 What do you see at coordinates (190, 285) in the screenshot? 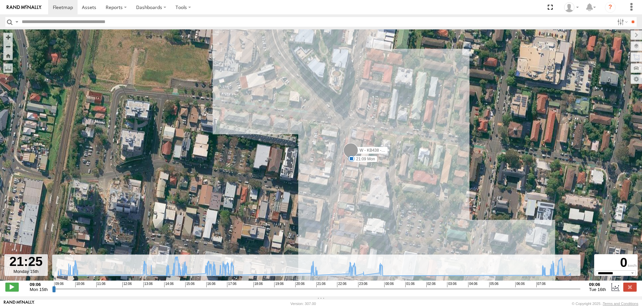
I see `span: 15:06` at bounding box center [190, 285].